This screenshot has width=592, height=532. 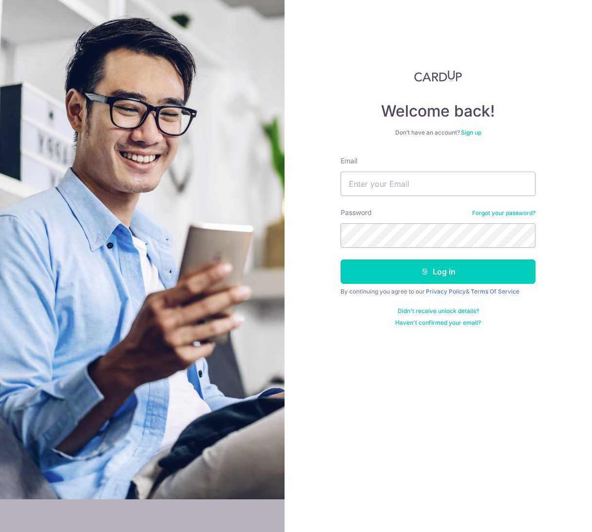 What do you see at coordinates (438, 111) in the screenshot?
I see `h4: Welcome back!` at bounding box center [438, 111].